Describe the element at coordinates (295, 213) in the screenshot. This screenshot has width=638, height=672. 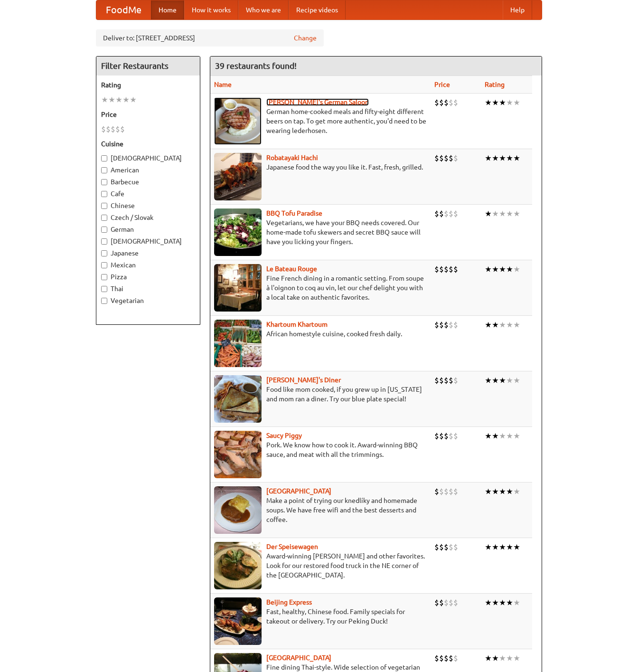
I see `a: BBQ Tofu Paradise` at that location.